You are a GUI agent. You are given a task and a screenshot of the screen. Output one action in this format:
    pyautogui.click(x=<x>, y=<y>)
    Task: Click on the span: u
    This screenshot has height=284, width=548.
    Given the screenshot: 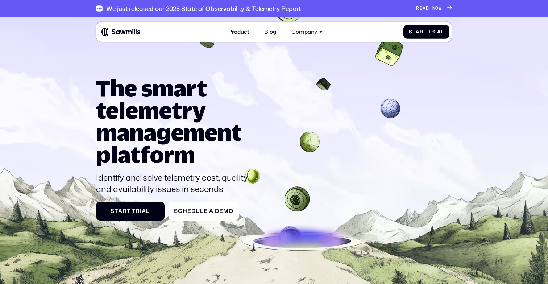 What is the action you would take?
    pyautogui.click(x=198, y=211)
    